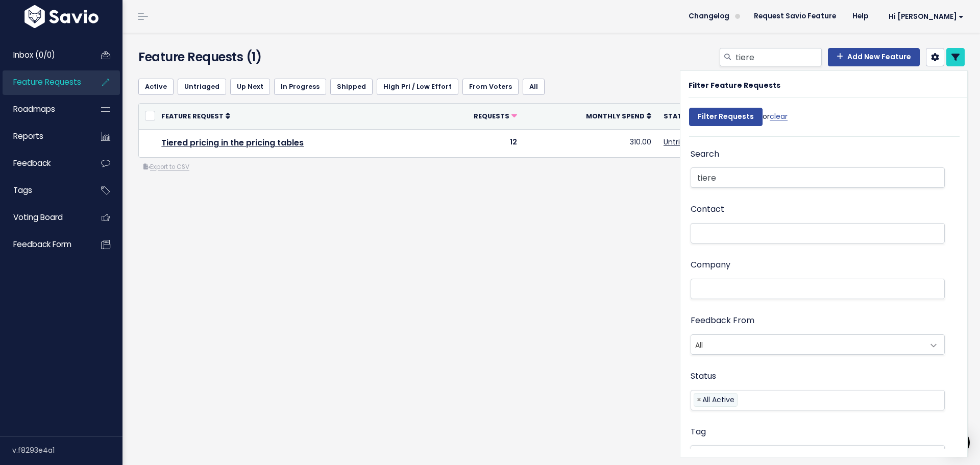 Image resolution: width=980 pixels, height=465 pixels. Describe the element at coordinates (417, 87) in the screenshot. I see `a: High Pri / Low Effort` at that location.